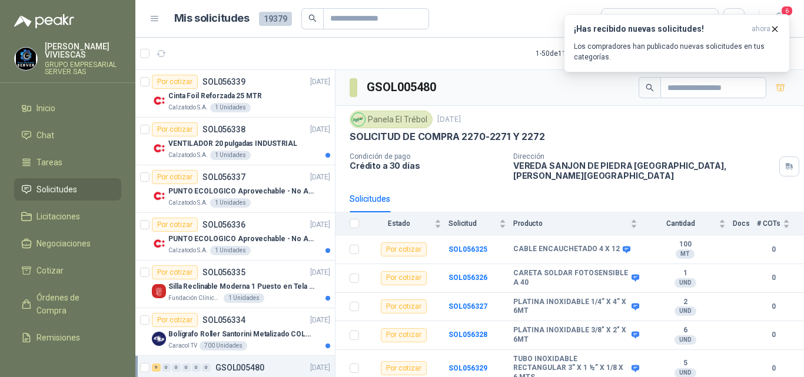  I want to click on button: 6, so click(780, 19).